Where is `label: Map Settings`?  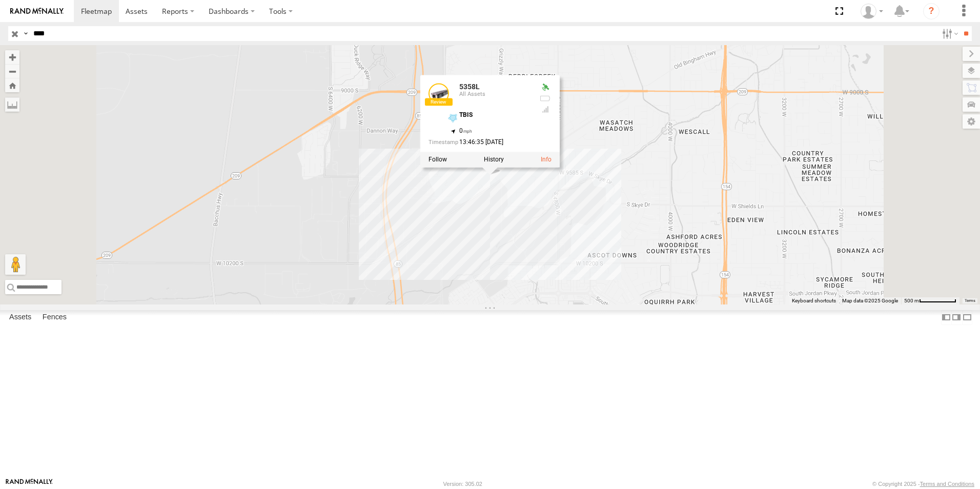 label: Map Settings is located at coordinates (972, 121).